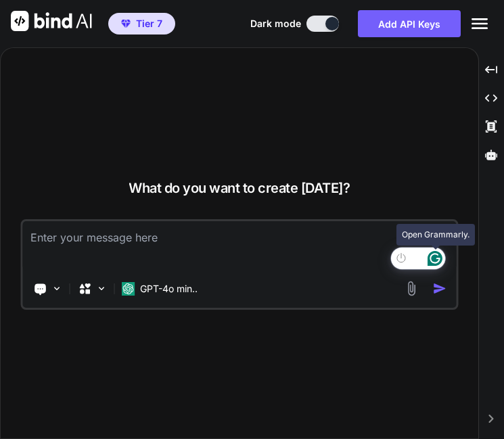  What do you see at coordinates (239, 247) in the screenshot?
I see `textarea: To enrich screen reader interactions, please activate Accessibility in Grammarly extension settings` at bounding box center [239, 247].